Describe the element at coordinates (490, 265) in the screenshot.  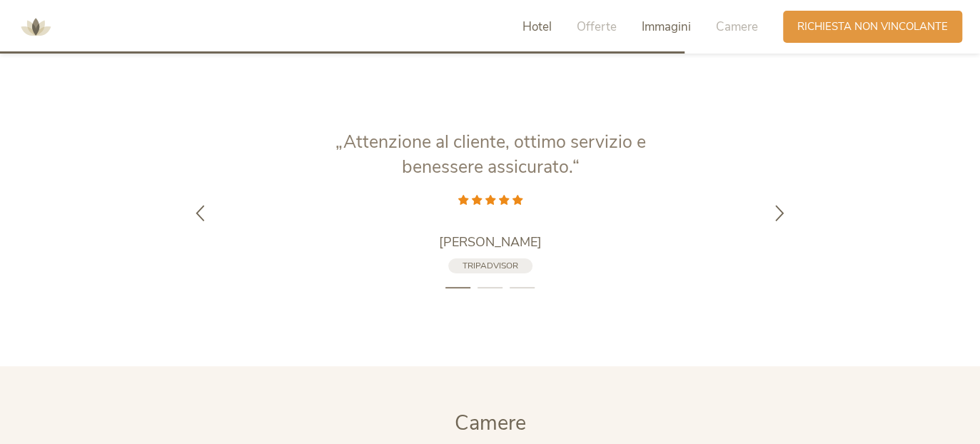
I see `a: TripAdvisor` at that location.